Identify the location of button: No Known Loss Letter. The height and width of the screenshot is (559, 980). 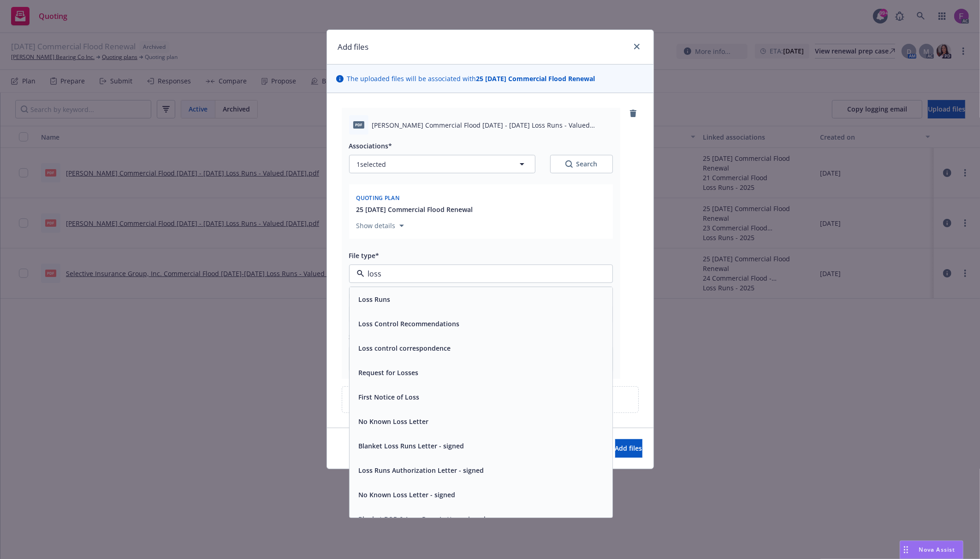
(394, 422).